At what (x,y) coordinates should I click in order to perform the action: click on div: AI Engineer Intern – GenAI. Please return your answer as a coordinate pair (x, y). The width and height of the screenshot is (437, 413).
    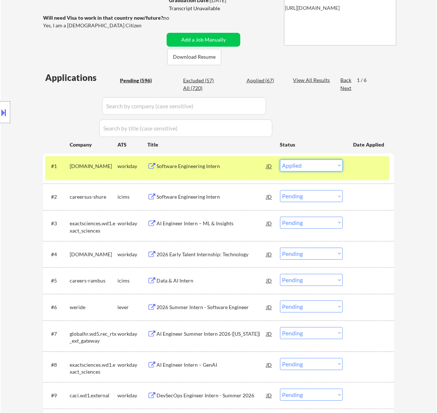
    Looking at the image, I should click on (212, 365).